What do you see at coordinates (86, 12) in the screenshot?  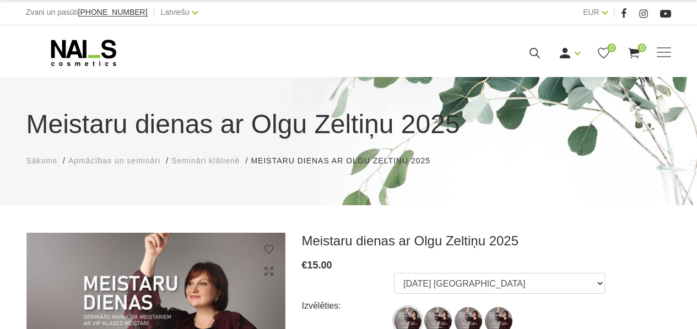 I see `div: Zvani un pasūti` at bounding box center [86, 12].